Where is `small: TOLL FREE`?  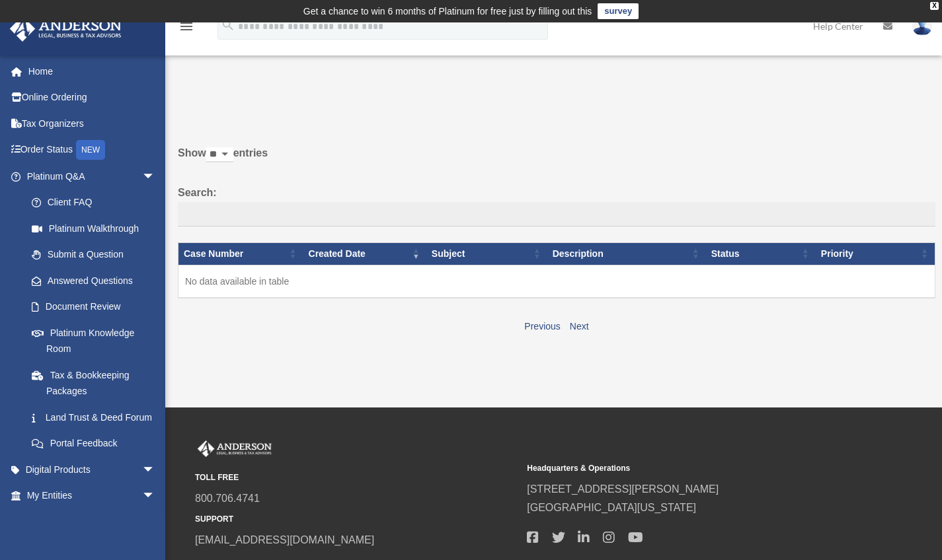
small: TOLL FREE is located at coordinates (356, 478).